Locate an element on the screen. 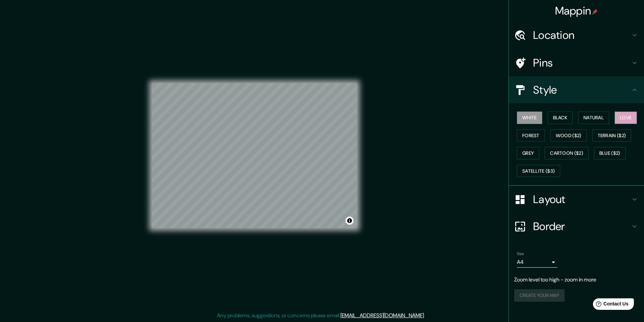 This screenshot has width=644, height=322. p: Zoom level too high - zoom in more is located at coordinates (577, 280).